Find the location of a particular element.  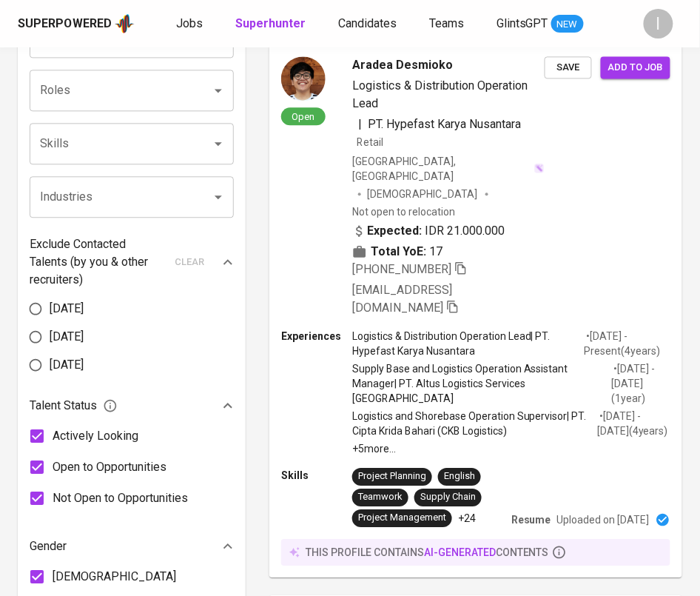

p: Experiences is located at coordinates (317, 336).